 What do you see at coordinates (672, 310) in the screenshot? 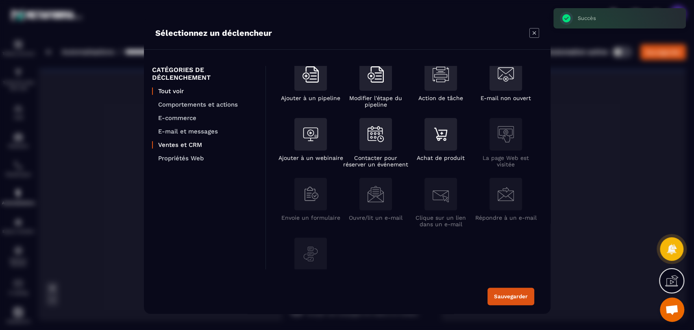
I see `div: Ouvrir le chat` at bounding box center [672, 310].